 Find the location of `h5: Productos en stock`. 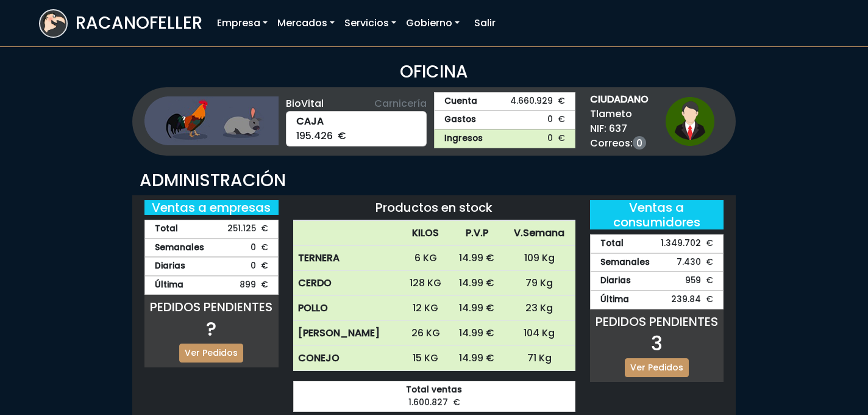

h5: Productos en stock is located at coordinates (434, 207).